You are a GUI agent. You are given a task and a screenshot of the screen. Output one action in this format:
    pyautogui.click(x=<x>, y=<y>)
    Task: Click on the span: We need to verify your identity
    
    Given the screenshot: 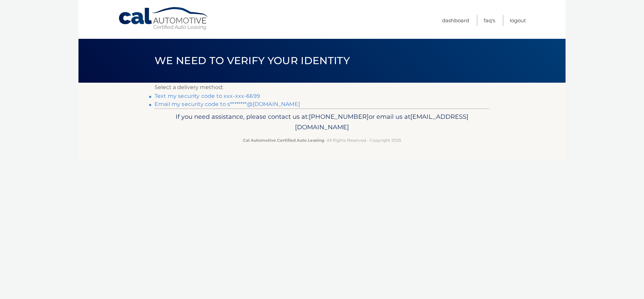 What is the action you would take?
    pyautogui.click(x=252, y=61)
    